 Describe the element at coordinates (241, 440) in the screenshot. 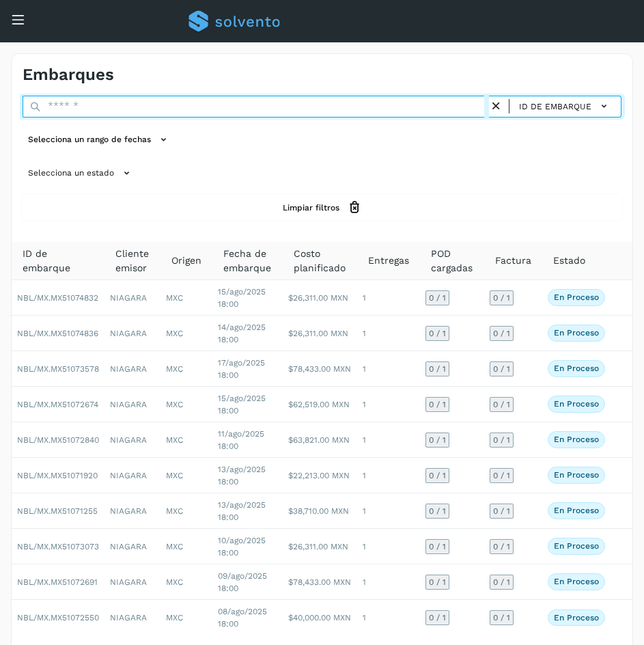

I see `span: 11/ago/2025 18:00` at that location.